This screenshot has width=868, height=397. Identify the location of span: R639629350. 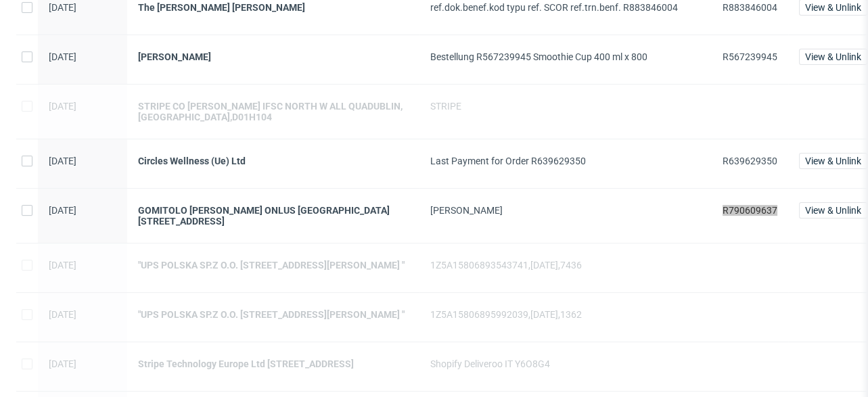
(750, 161).